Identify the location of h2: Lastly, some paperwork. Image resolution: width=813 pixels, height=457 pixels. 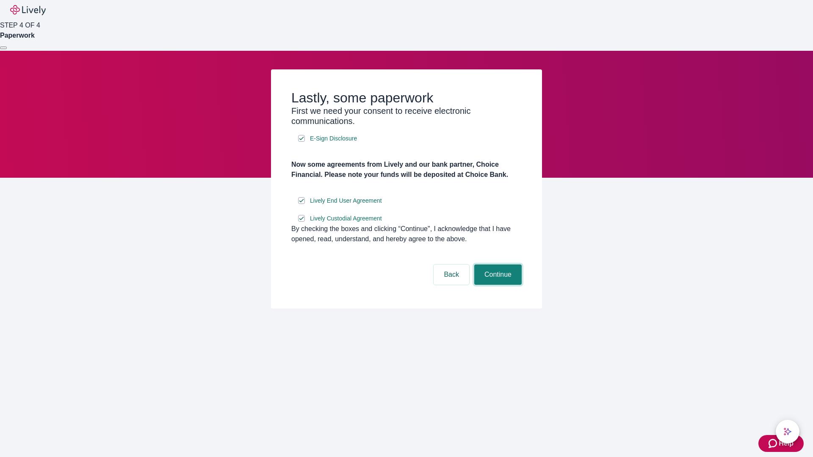
(407, 98).